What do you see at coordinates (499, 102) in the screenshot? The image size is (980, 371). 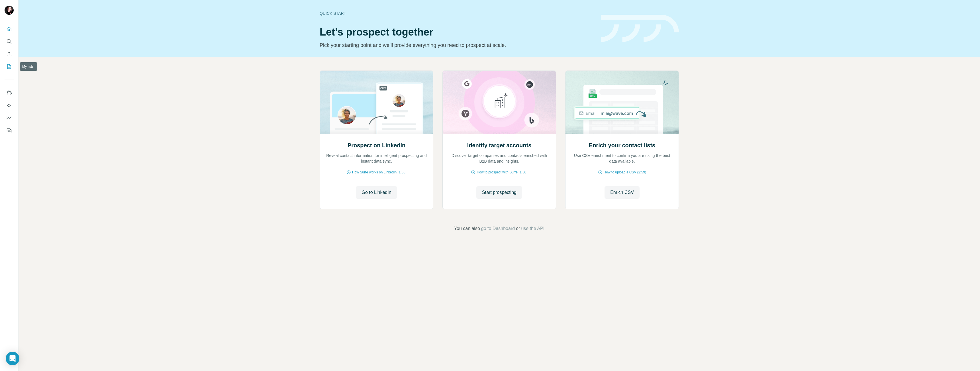 I see `img: Identify target accounts` at bounding box center [499, 102].